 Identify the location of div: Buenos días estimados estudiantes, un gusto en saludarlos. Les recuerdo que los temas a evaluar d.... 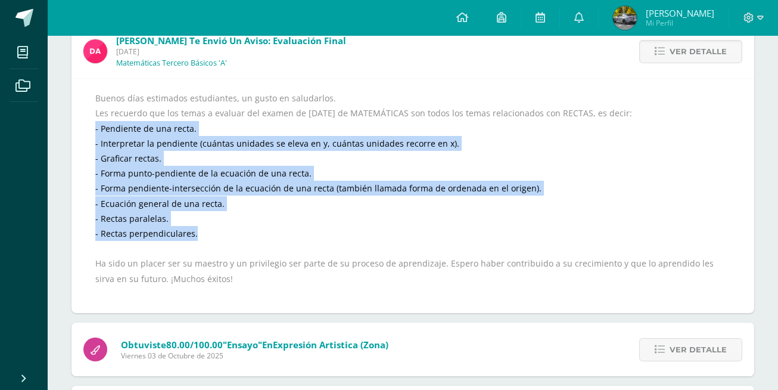
(413, 195).